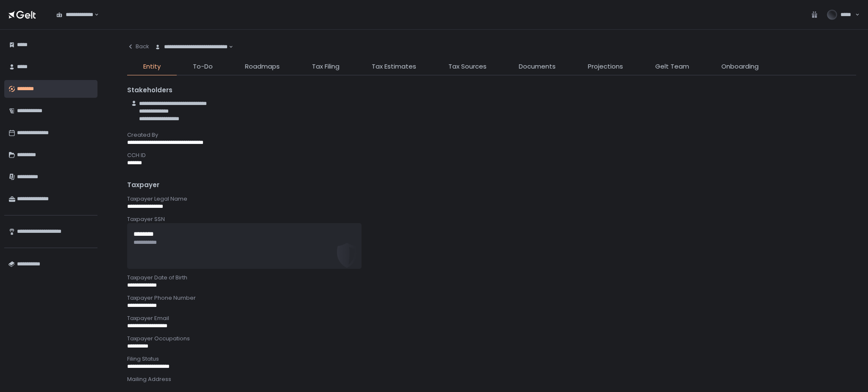  I want to click on span: Documents, so click(537, 66).